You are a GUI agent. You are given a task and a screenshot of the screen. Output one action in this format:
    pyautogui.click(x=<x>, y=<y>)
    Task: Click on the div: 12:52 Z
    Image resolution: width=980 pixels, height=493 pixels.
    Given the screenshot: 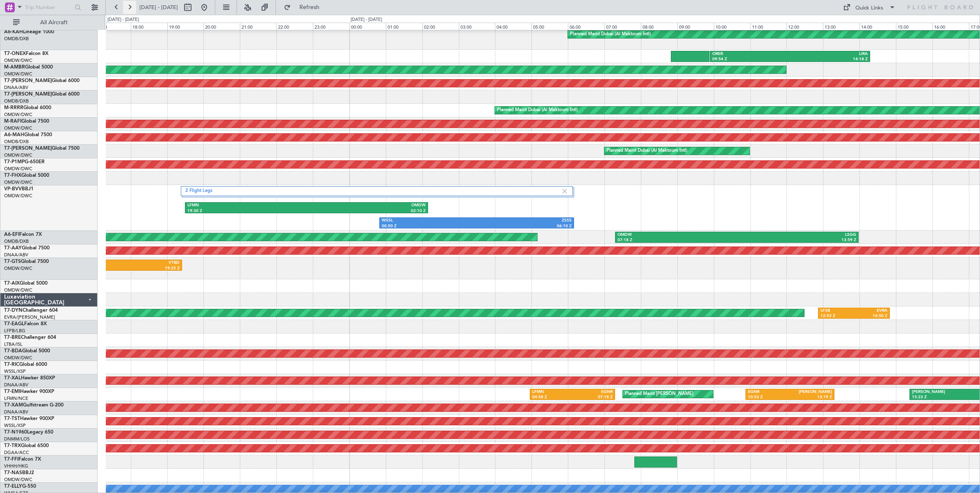 What is the action you would take?
    pyautogui.click(x=837, y=316)
    